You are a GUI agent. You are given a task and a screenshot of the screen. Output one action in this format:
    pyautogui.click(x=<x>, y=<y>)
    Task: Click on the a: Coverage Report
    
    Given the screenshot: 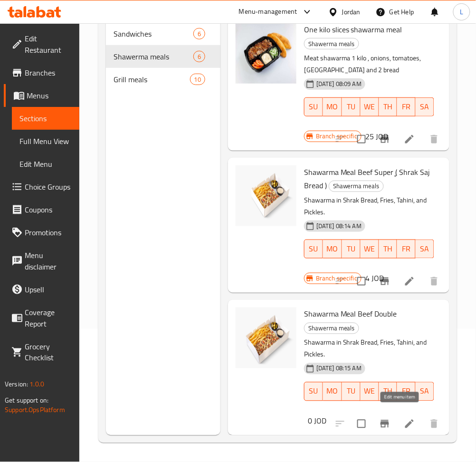 What is the action you would take?
    pyautogui.click(x=41, y=318)
    